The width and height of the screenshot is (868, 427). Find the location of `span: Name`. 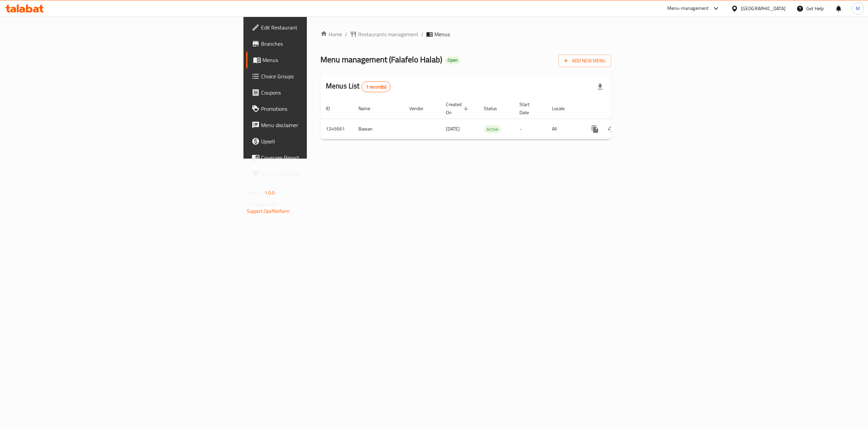

span: Name is located at coordinates (368, 108).